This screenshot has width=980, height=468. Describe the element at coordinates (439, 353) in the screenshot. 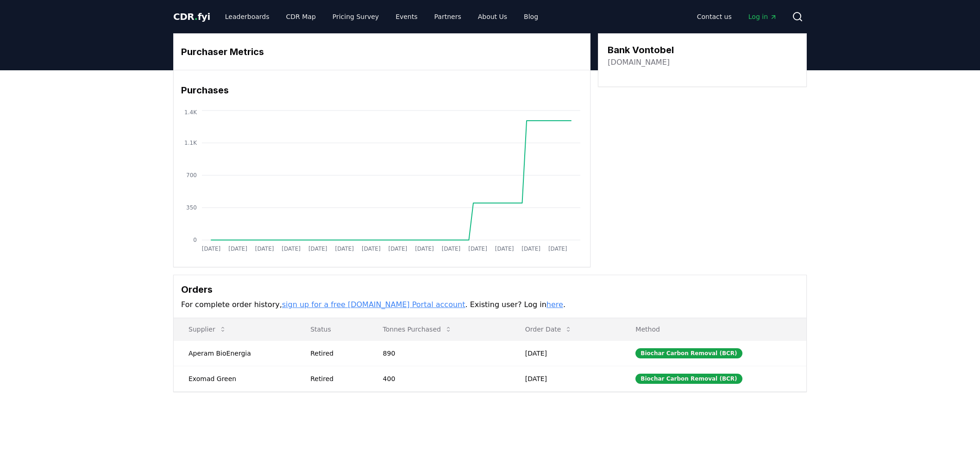

I see `td: 890` at that location.